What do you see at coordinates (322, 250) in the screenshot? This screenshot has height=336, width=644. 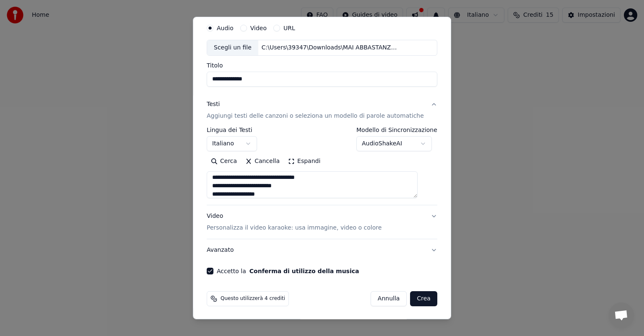 I see `button: Avanzato` at bounding box center [322, 250].